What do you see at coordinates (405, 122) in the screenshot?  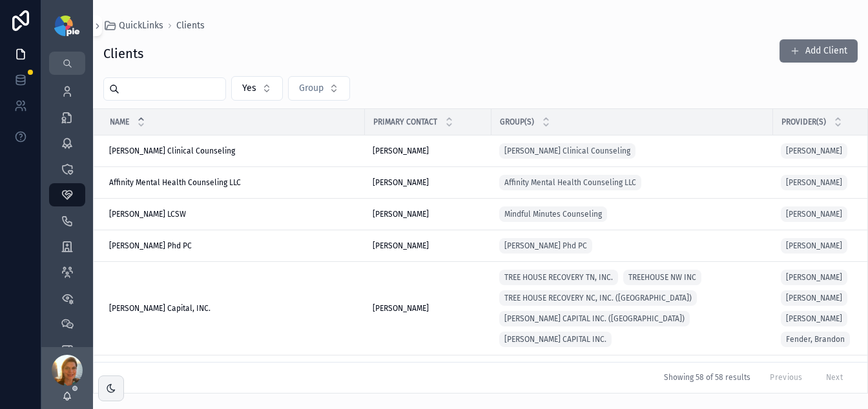 I see `span: Primary Contact` at bounding box center [405, 122].